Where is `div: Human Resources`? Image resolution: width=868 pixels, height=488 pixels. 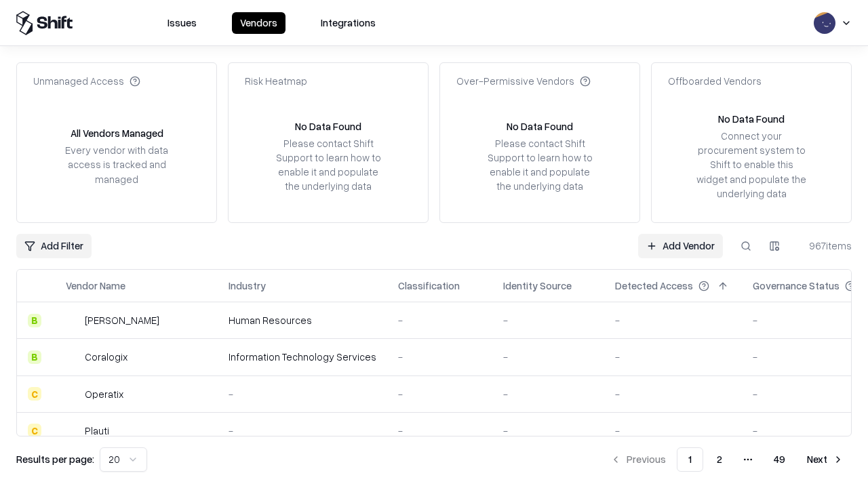
div: Human Resources is located at coordinates (302, 320).